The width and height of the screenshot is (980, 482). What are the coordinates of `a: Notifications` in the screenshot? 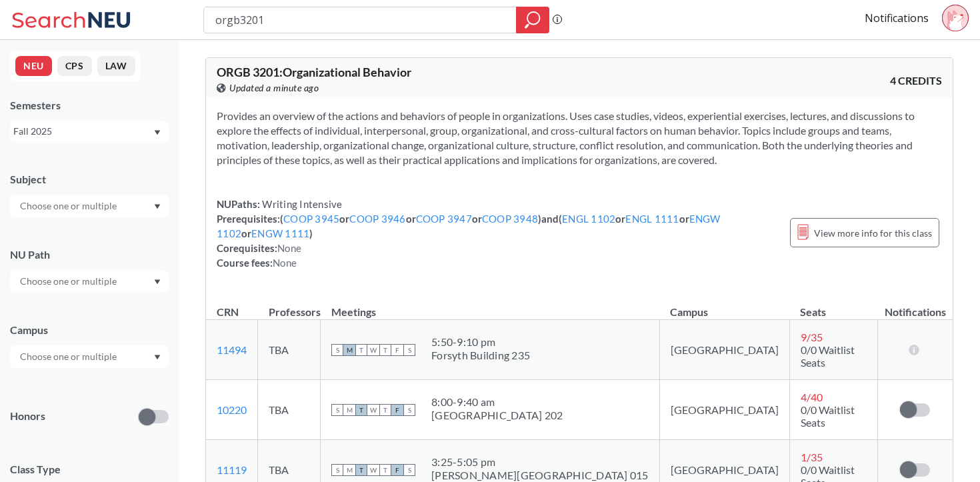 It's located at (897, 18).